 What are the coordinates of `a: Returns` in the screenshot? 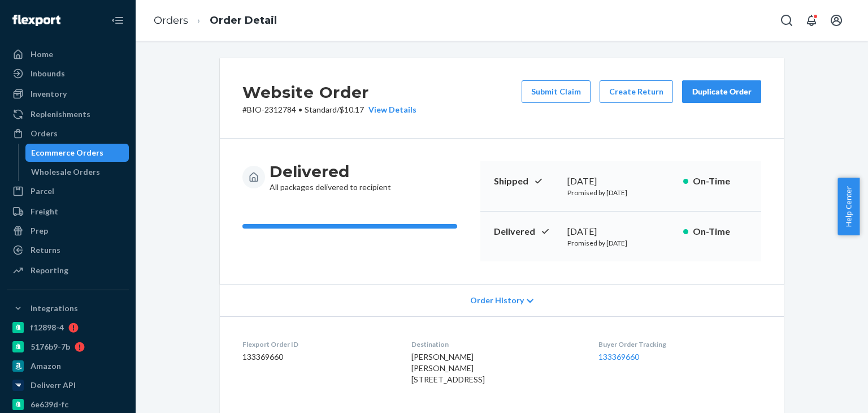 It's located at (68, 250).